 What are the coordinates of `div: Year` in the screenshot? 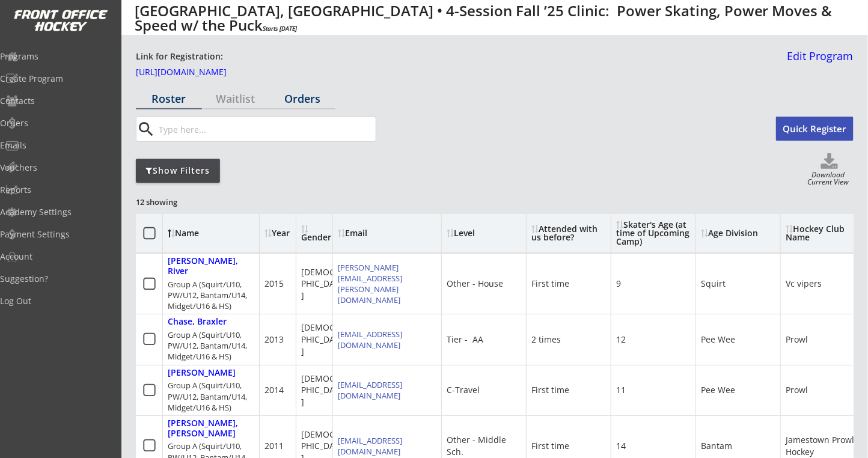 It's located at (279, 233).